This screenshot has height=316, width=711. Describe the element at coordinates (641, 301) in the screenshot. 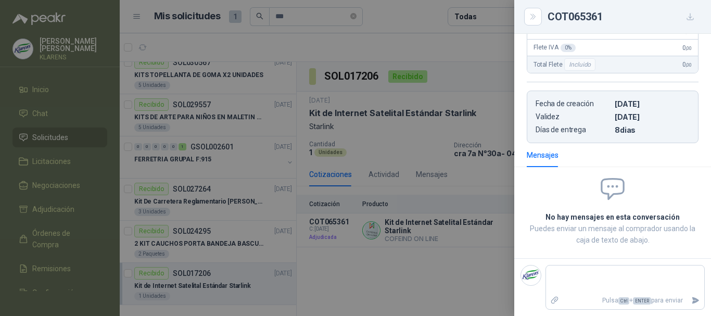

I see `span: ENTER` at that location.